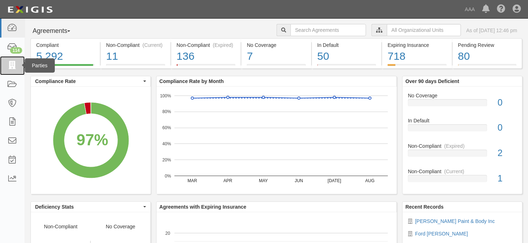 This screenshot has height=243, width=528. I want to click on span: Compliance Rate, so click(88, 81).